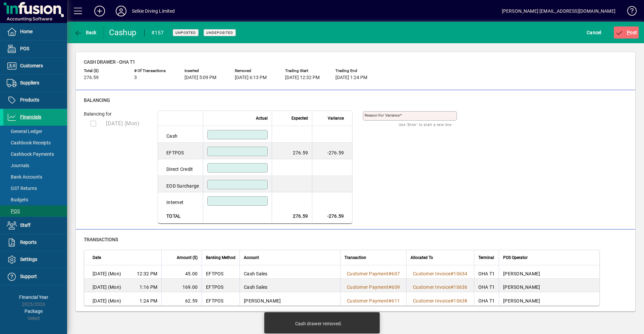 Image resolution: width=644 pixels, height=334 pixels. What do you see at coordinates (460, 301) in the screenshot?
I see `span: 10638` at bounding box center [460, 301].